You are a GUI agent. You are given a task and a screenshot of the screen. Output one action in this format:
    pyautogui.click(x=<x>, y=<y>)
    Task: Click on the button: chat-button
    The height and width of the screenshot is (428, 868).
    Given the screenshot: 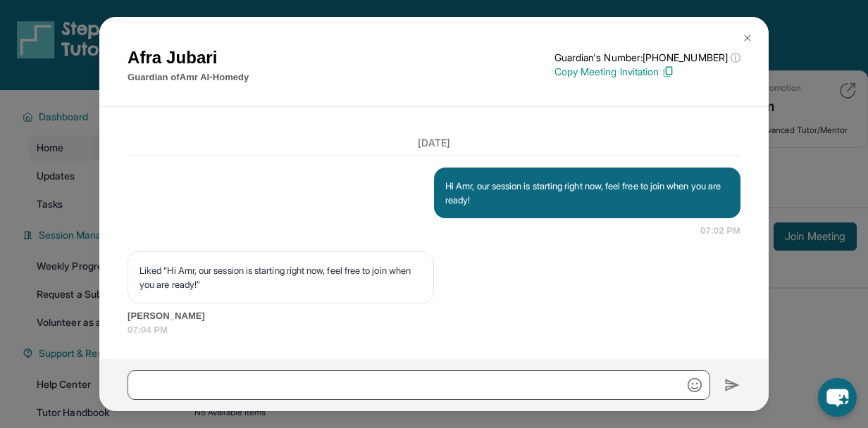 What is the action you would take?
    pyautogui.click(x=837, y=397)
    